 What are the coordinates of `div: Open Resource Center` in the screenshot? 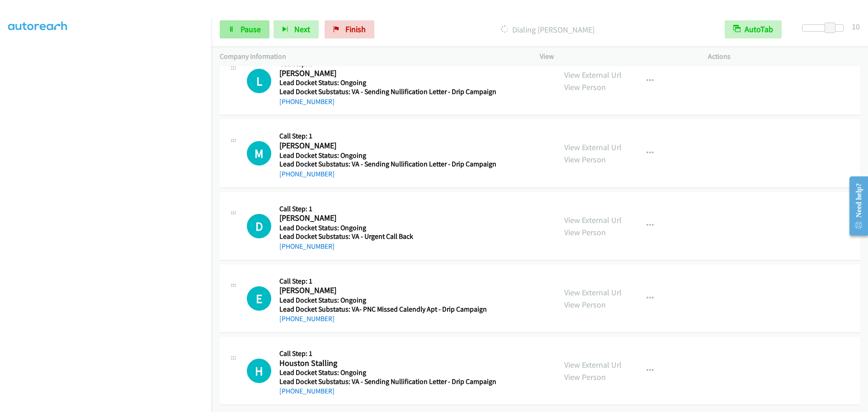 It's located at (17, 36).